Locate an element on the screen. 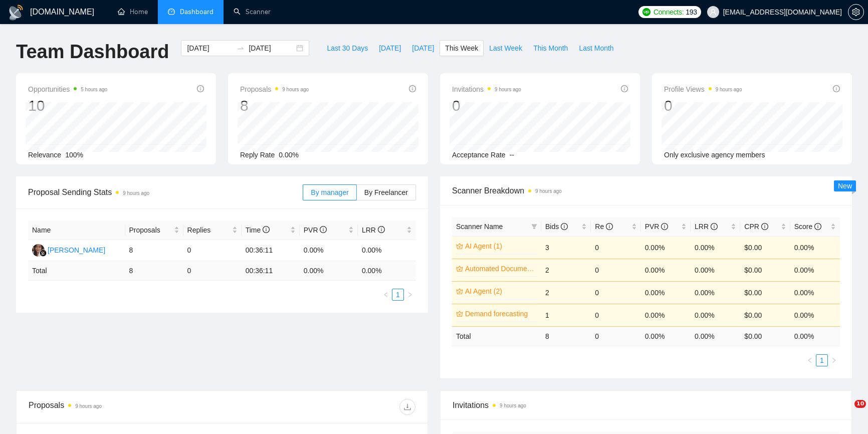 This screenshot has width=868, height=434. img: gigradar-bm.png is located at coordinates (43, 253).